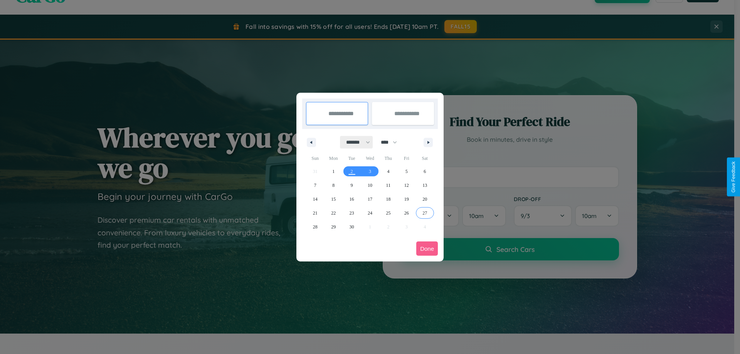 Image resolution: width=740 pixels, height=354 pixels. I want to click on span: 29, so click(334, 227).